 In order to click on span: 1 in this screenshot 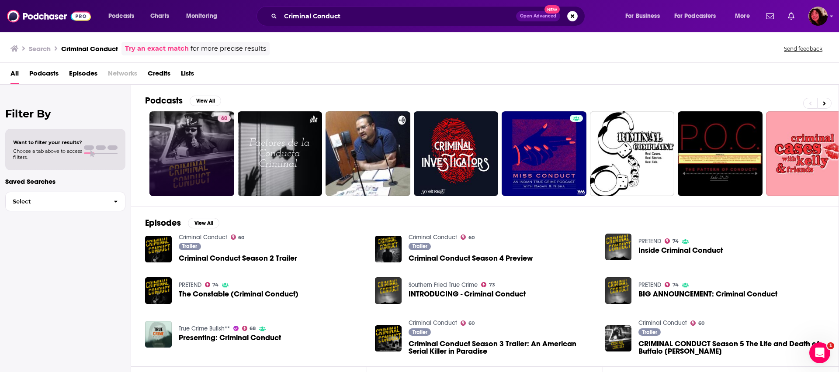, I will do `click(831, 346)`.